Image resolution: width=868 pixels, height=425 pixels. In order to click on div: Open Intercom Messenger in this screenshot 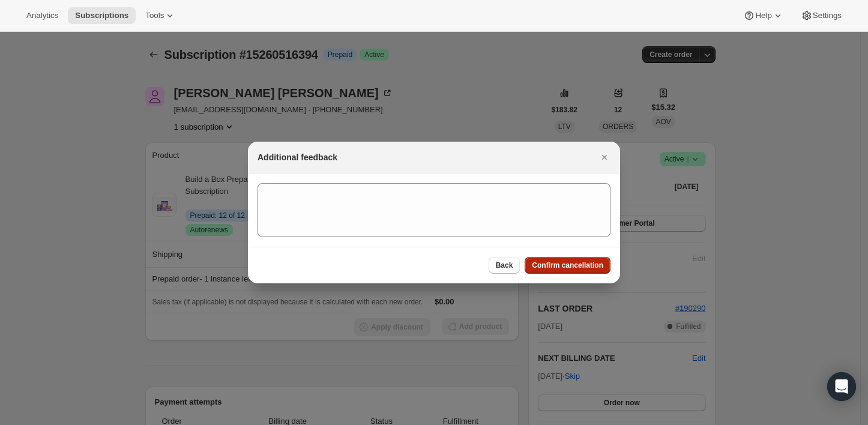, I will do `click(842, 387)`.